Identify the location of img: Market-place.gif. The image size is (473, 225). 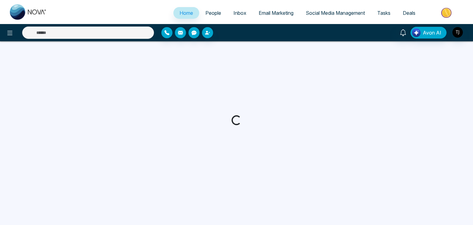
(447, 13).